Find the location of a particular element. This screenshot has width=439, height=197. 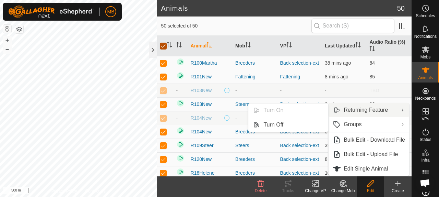

li: Returning Feature is located at coordinates (369, 110).